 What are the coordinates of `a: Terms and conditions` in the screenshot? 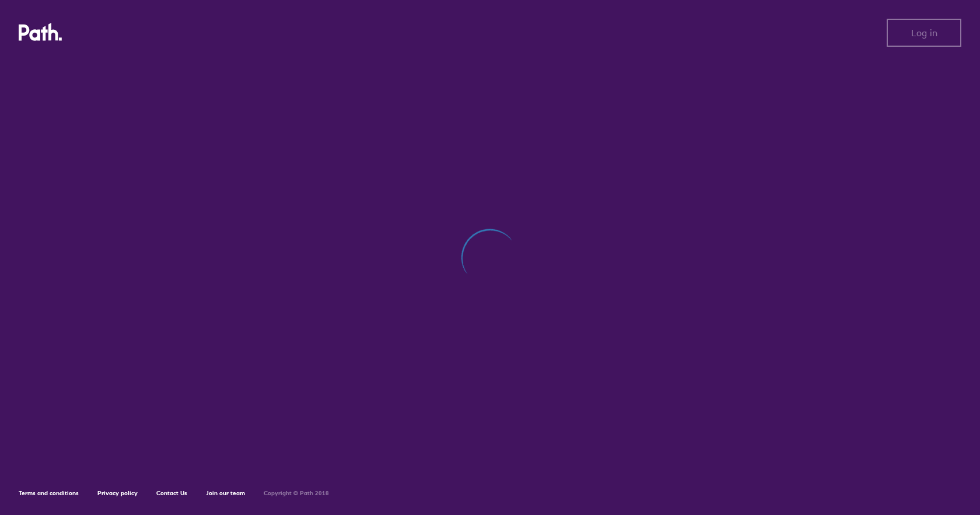 It's located at (48, 493).